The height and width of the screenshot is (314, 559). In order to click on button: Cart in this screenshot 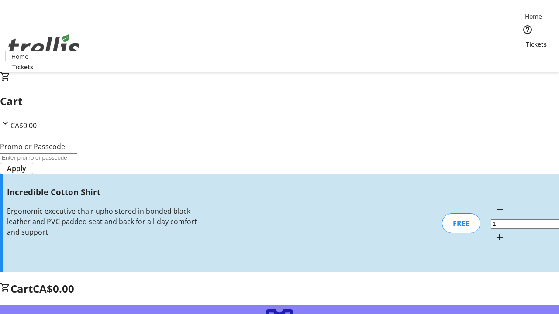, I will do `click(527, 58)`.